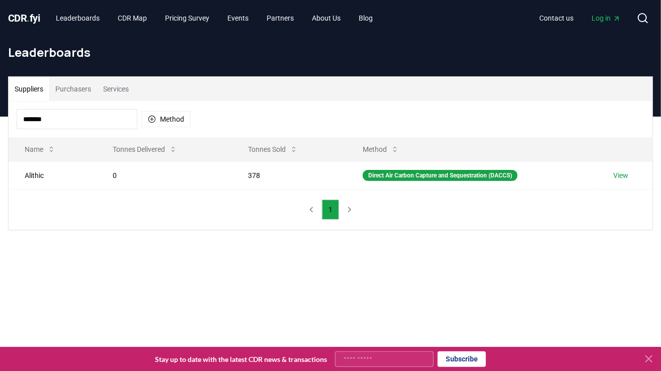  I want to click on a: Leaderboards, so click(78, 18).